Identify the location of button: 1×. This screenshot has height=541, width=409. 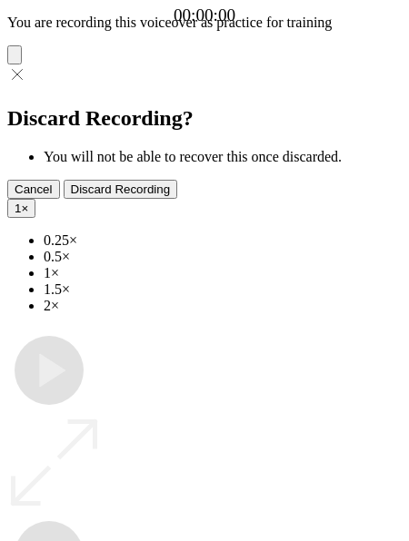
(21, 208).